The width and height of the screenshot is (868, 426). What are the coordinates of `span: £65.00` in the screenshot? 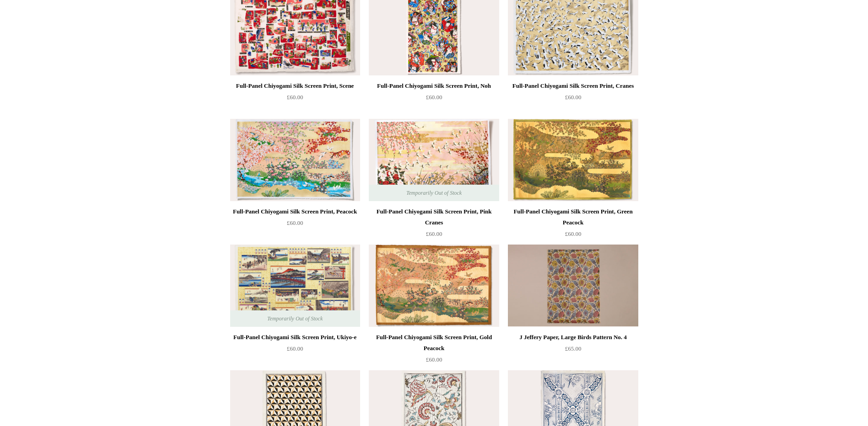 It's located at (574, 349).